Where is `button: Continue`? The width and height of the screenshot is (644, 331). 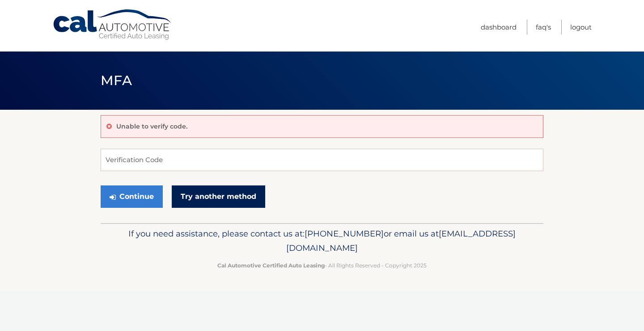
button: Continue is located at coordinates (131, 196).